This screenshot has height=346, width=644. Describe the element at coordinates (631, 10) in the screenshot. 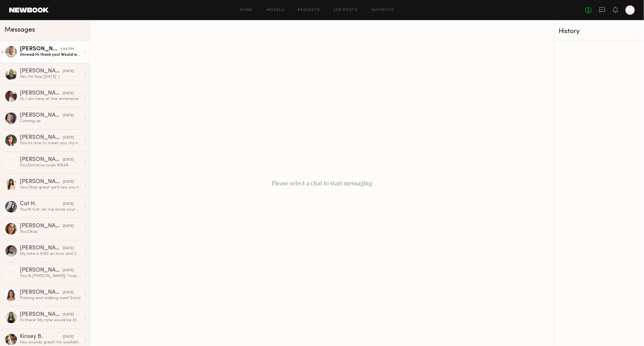

I see `a: M` at that location.